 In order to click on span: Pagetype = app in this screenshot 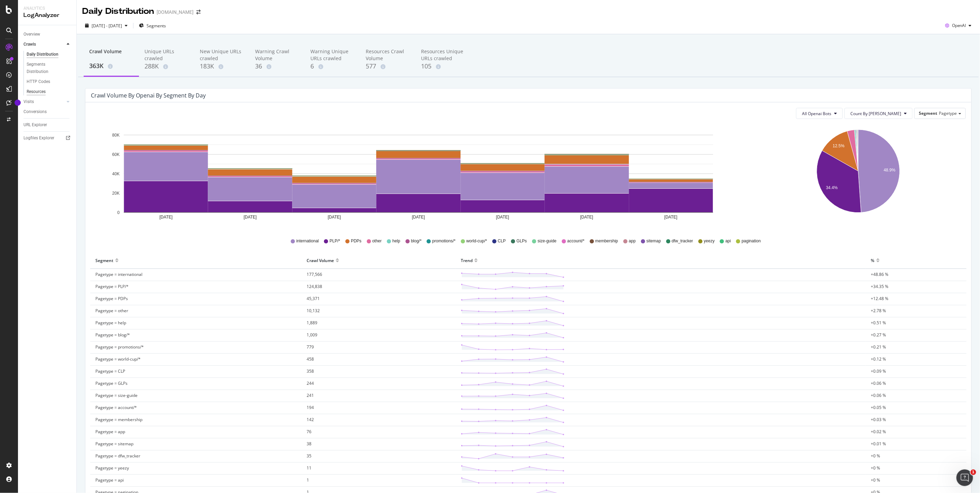, I will do `click(110, 431)`.